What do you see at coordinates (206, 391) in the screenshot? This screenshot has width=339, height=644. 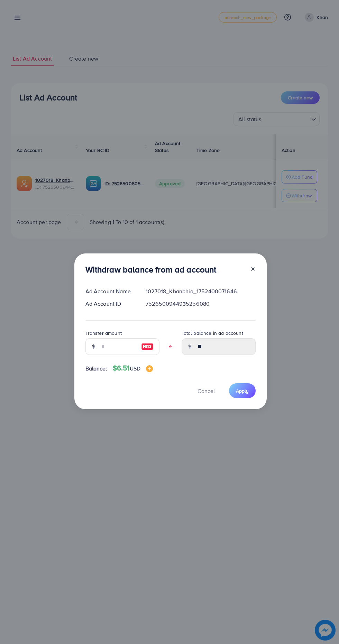 I see `span: Cancel` at bounding box center [206, 391].